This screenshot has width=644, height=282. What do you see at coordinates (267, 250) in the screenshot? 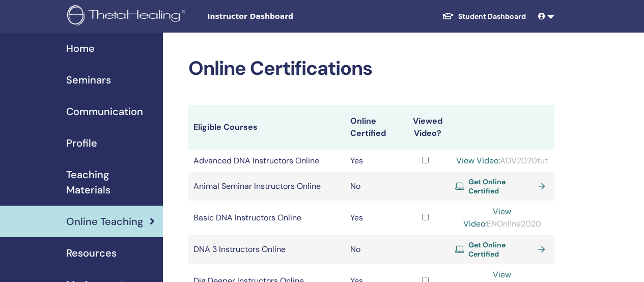
I see `td: DNA 3 Instructors Online` at bounding box center [267, 250].